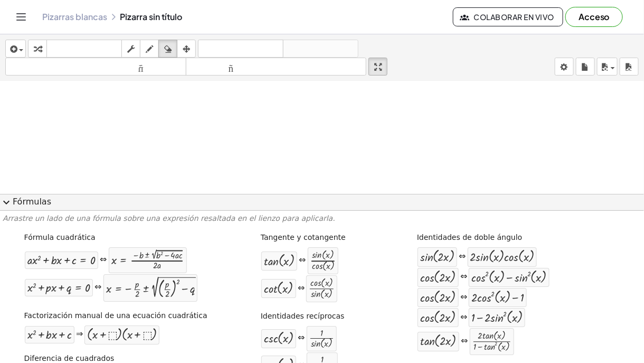  I want to click on button: teclado, so click(84, 49).